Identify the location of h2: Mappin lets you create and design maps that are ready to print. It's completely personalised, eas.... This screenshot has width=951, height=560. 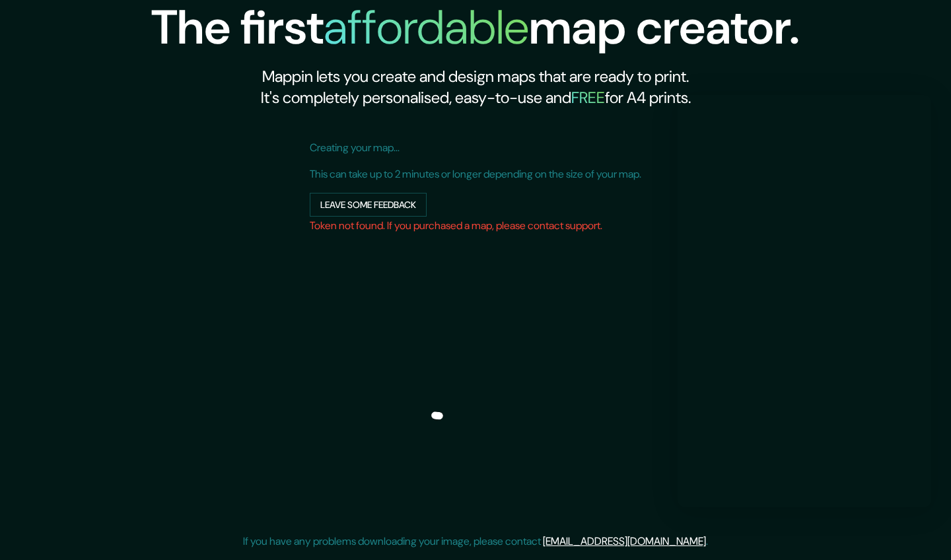
(475, 87).